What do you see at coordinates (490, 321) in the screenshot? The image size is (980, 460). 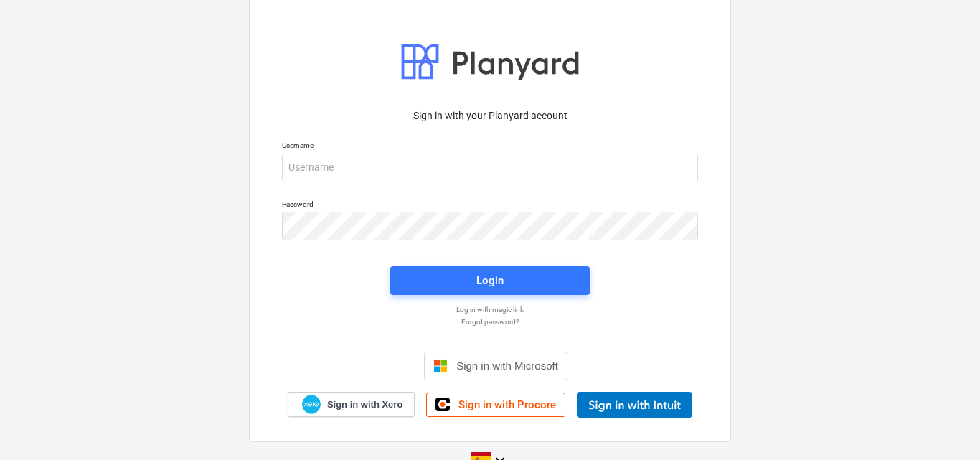 I see `p: Forgot password?` at bounding box center [490, 321].